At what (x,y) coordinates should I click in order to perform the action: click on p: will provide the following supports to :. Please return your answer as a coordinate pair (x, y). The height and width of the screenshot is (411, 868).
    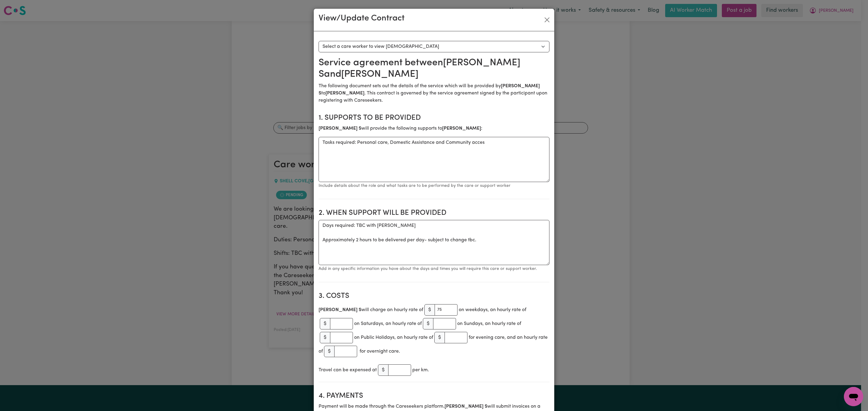
    Looking at the image, I should click on (434, 129).